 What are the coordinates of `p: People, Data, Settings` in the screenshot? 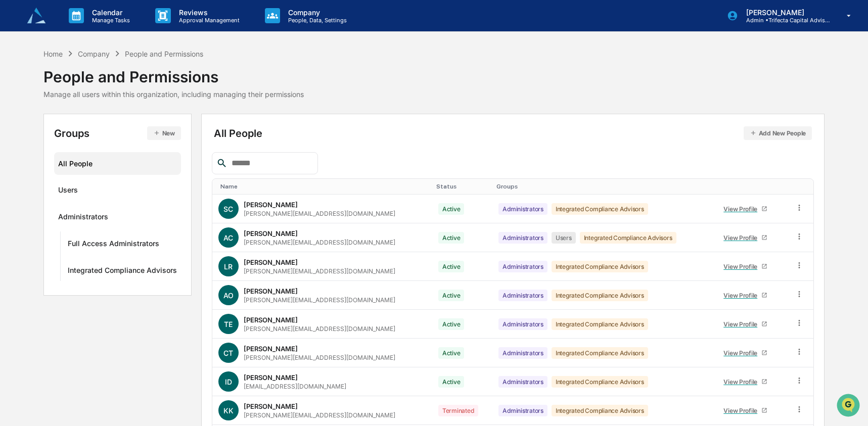 It's located at (316, 20).